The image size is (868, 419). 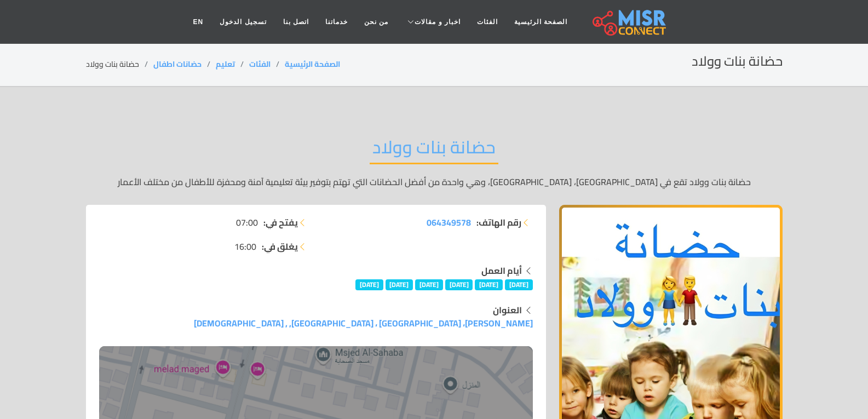 What do you see at coordinates (247, 222) in the screenshot?
I see `span: 07:00` at bounding box center [247, 222].